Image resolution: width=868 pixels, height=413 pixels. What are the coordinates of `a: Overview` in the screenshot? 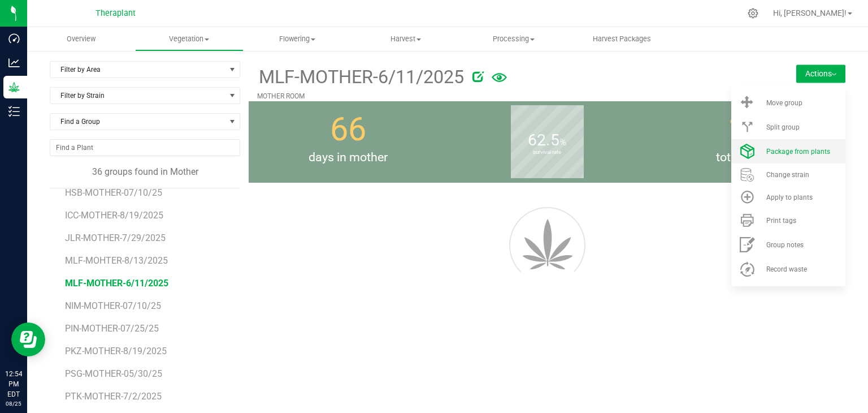 It's located at (81, 39).